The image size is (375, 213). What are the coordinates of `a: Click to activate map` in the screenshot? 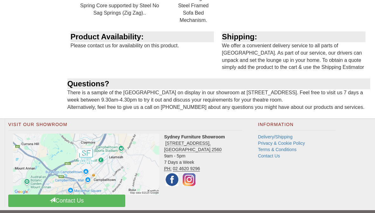 It's located at (86, 164).